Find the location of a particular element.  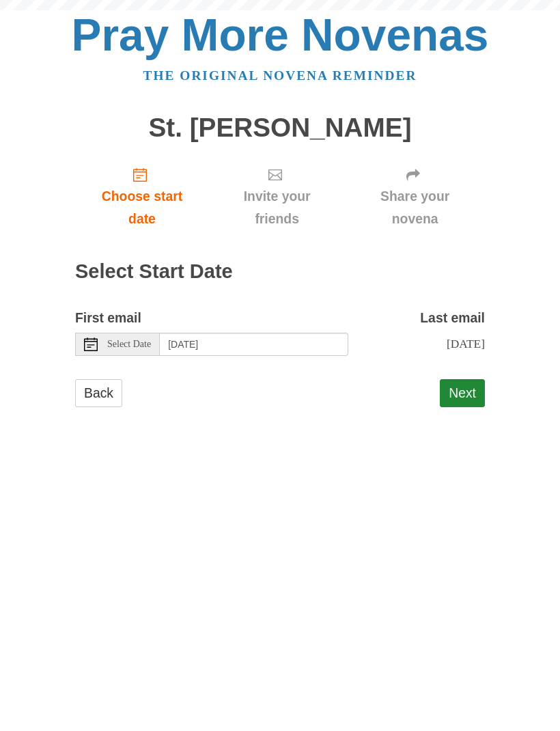

label: Last email is located at coordinates (452, 318).